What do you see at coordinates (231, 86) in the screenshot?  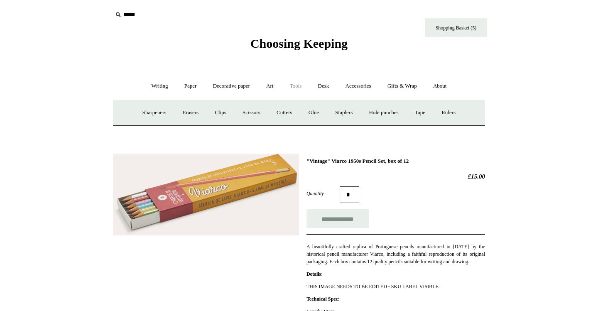 I see `a: Decorative paper` at bounding box center [231, 86].